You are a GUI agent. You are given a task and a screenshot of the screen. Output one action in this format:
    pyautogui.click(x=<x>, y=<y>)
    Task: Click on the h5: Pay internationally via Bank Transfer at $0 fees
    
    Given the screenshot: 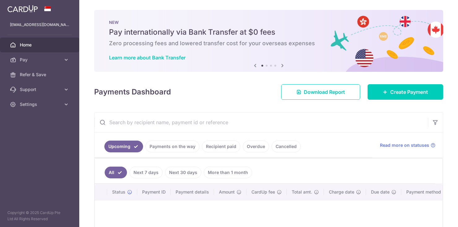 What is the action you would take?
    pyautogui.click(x=268, y=32)
    